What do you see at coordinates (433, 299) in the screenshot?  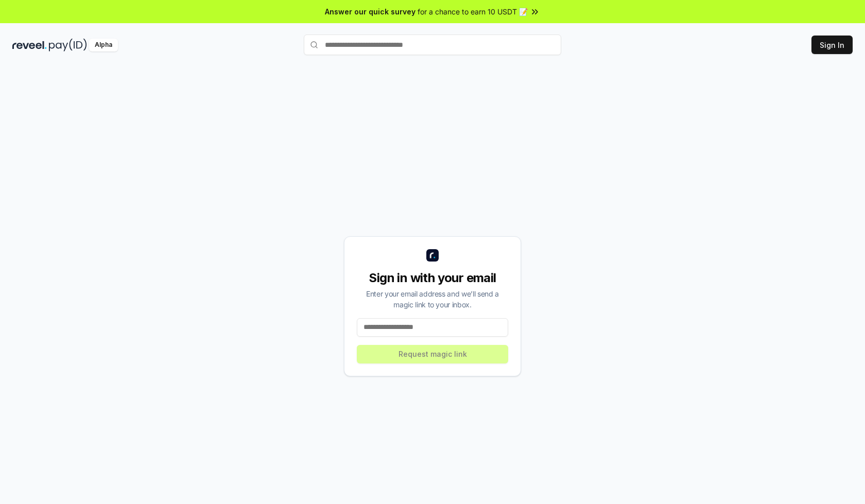 I see `div: Enter your email address and we’ll send a magic link to your inbox.` at bounding box center [433, 299].